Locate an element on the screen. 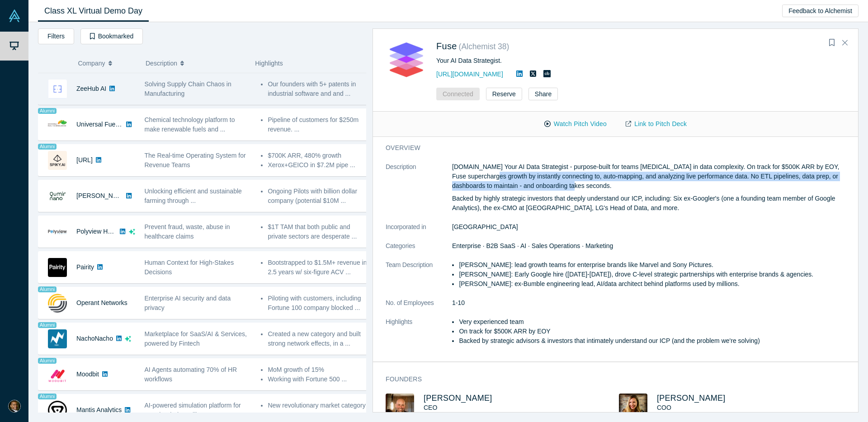 The height and width of the screenshot is (422, 868). h3: overview is located at coordinates (613, 148).